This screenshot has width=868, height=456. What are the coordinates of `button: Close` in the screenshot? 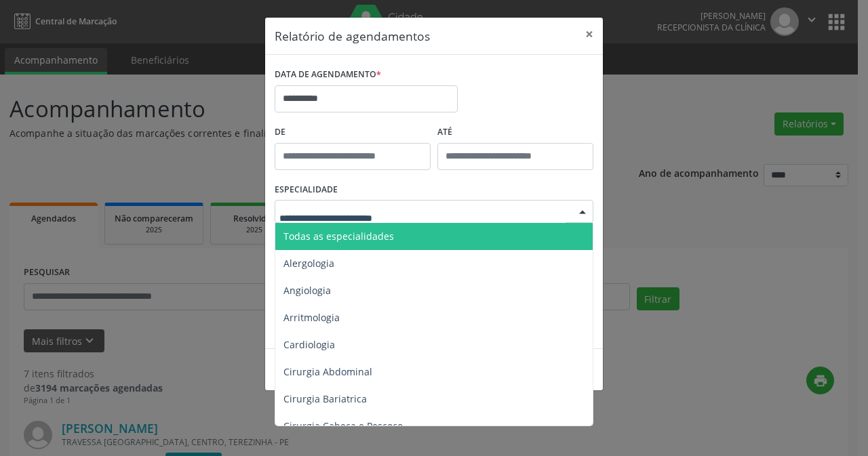 It's located at (590, 34).